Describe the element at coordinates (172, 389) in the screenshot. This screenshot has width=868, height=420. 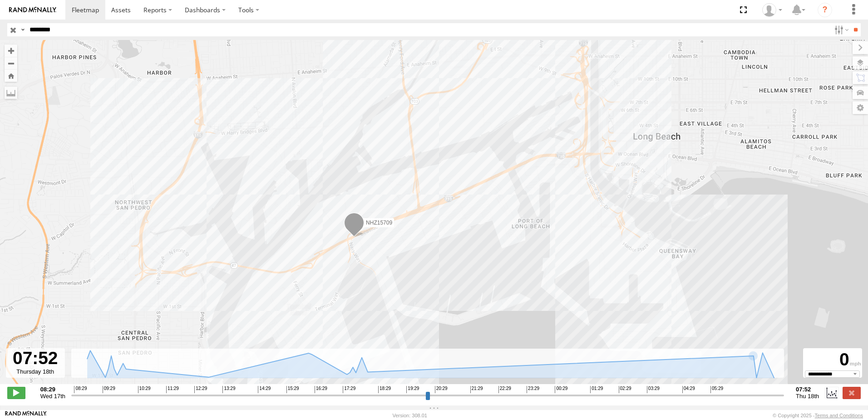
I see `span: 11:29` at that location.